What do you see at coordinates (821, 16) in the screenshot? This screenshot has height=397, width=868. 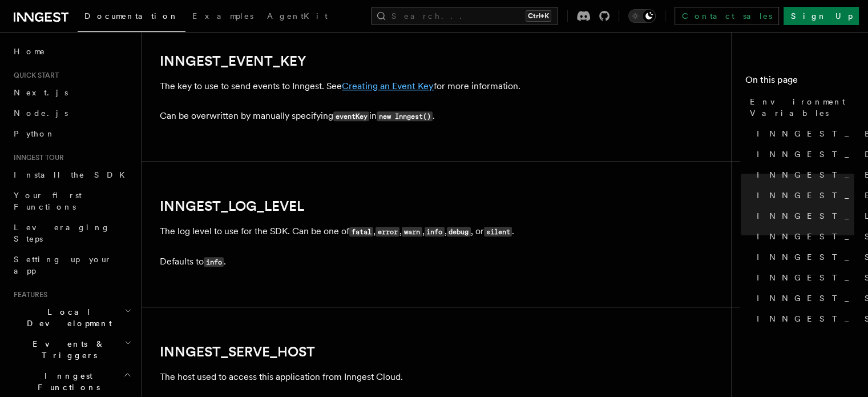 I see `a: Sign Up` at bounding box center [821, 16].